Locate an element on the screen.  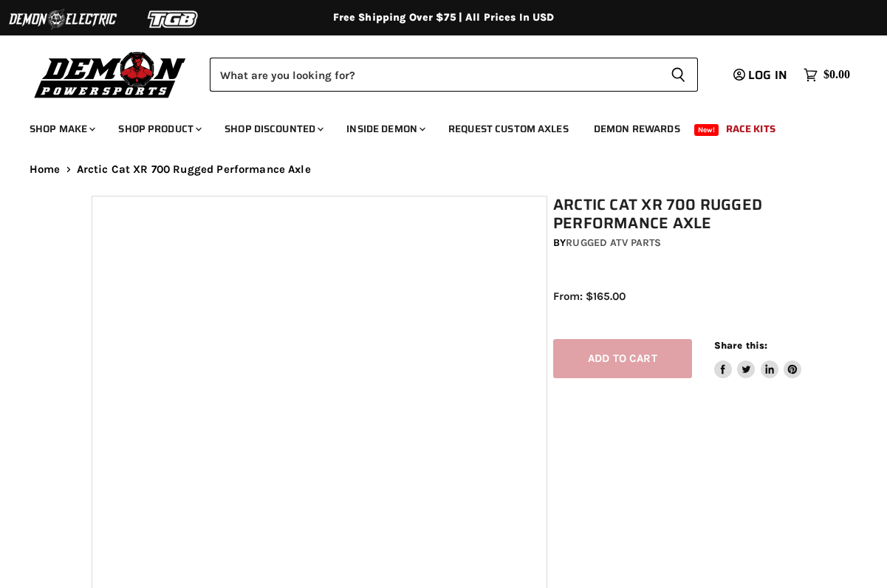
a: Demon Rewards is located at coordinates (637, 128).